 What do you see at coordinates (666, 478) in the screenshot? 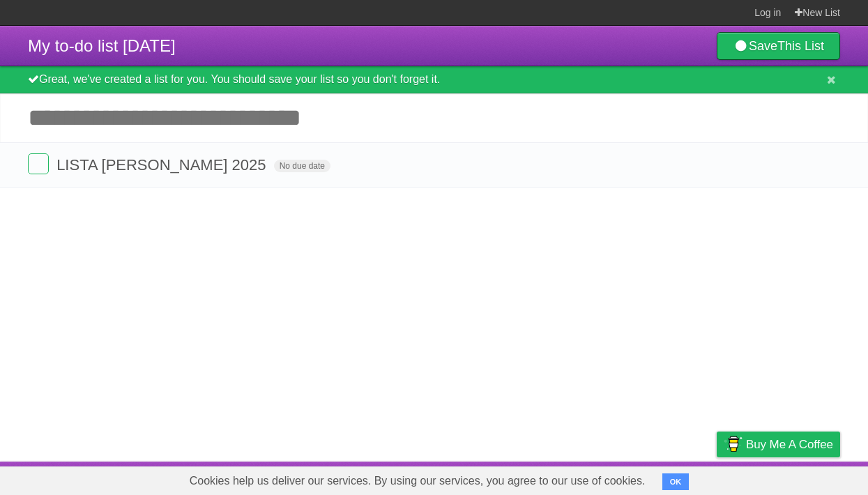
I see `a: Terms` at bounding box center [666, 478].